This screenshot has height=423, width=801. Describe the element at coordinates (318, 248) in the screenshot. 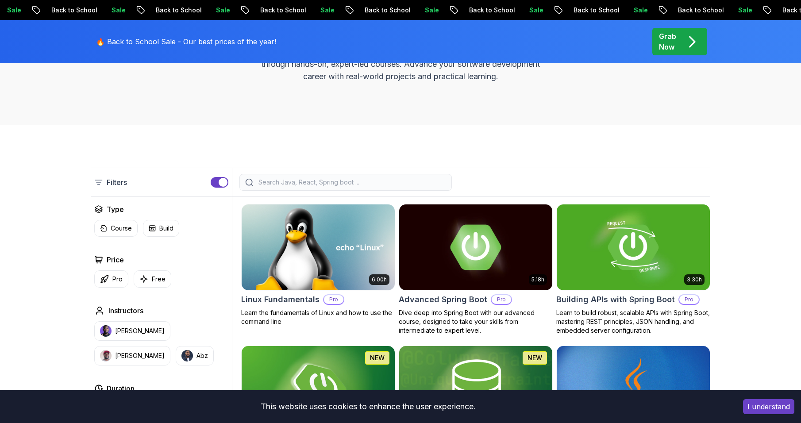

I see `img: Linux Fundamentals card` at that location.